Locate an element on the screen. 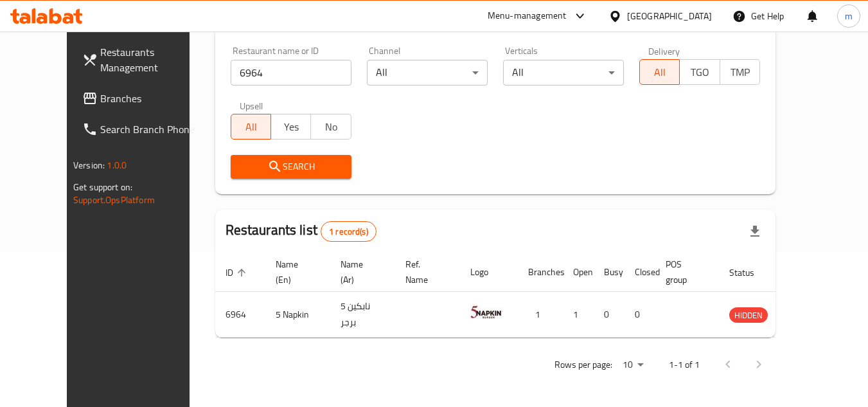 The image size is (868, 407). h2: Restaurants list is located at coordinates (301, 231).